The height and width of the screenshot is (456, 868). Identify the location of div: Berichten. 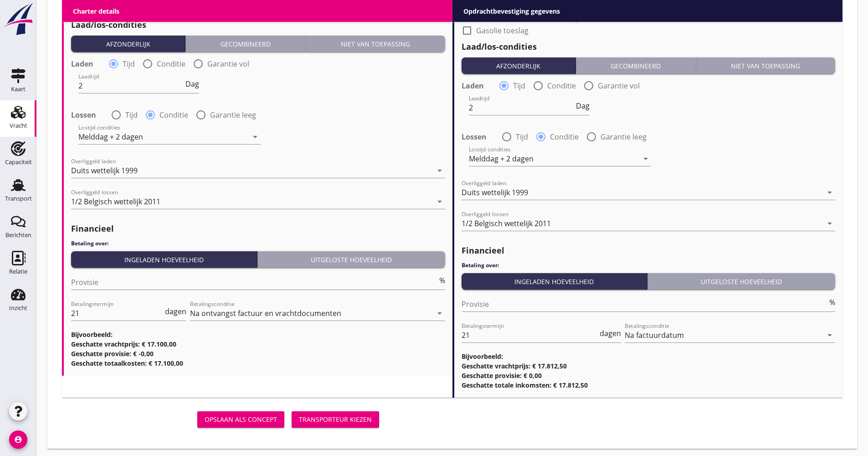
(18, 235).